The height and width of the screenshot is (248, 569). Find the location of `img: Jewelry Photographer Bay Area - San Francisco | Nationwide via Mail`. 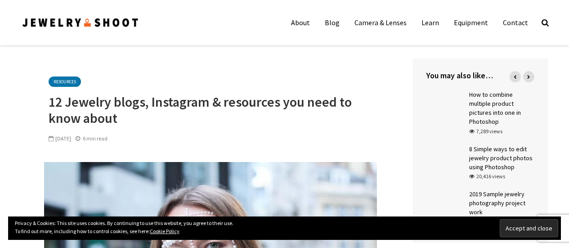

img: Jewelry Photographer Bay Area - San Francisco | Nationwide via Mail is located at coordinates (81, 22).